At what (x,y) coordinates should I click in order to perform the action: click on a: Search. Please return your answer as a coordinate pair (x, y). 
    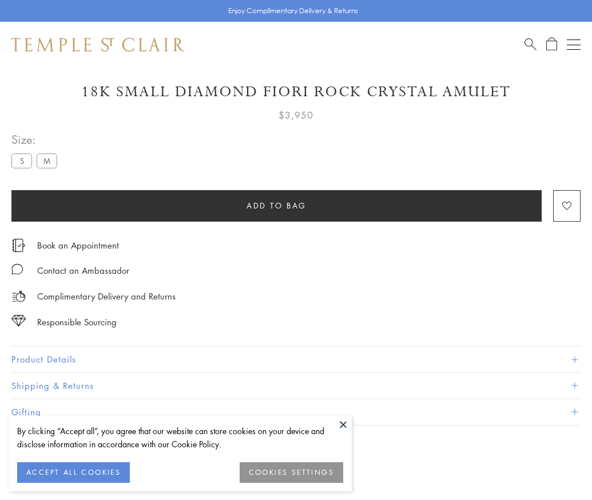
    Looking at the image, I should click on (530, 44).